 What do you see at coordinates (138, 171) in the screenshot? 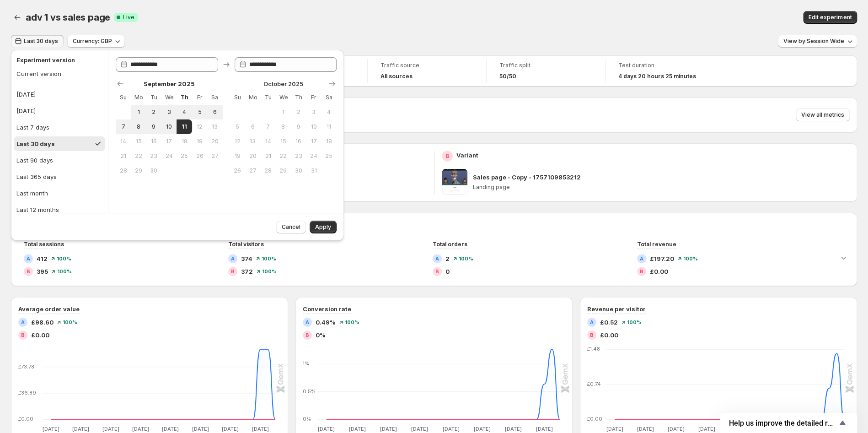
I see `button: Monday September 29 2025` at bounding box center [138, 171].